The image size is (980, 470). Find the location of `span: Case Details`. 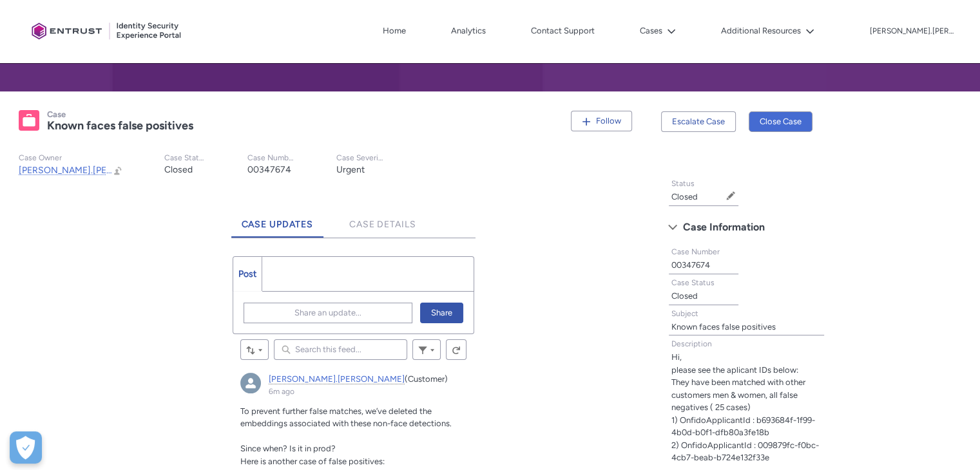

span: Case Details is located at coordinates (383, 224).